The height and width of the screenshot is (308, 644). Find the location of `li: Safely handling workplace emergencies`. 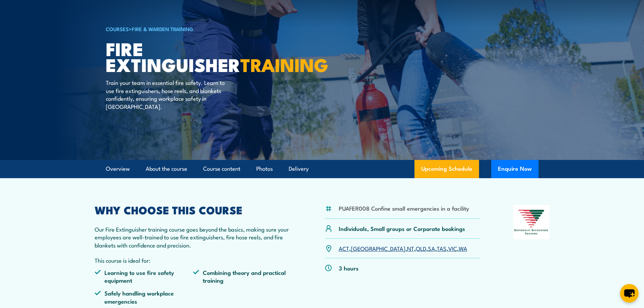

li: Safely handling workplace emergencies is located at coordinates (144, 297).